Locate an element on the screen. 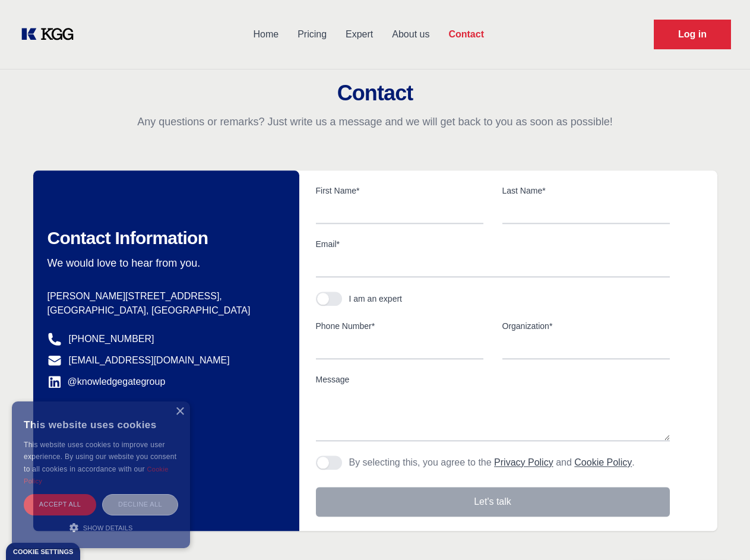 The width and height of the screenshot is (750, 560). a: Home is located at coordinates (265, 35).